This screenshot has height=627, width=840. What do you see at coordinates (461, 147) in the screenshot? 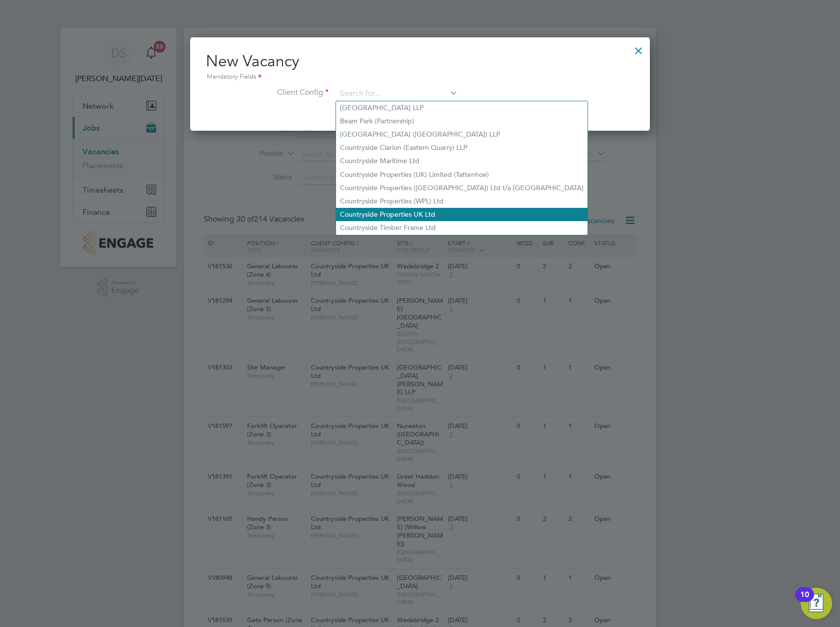
I see `li: Countryside Clarion (Eastern Quarry) LLP` at bounding box center [461, 147].